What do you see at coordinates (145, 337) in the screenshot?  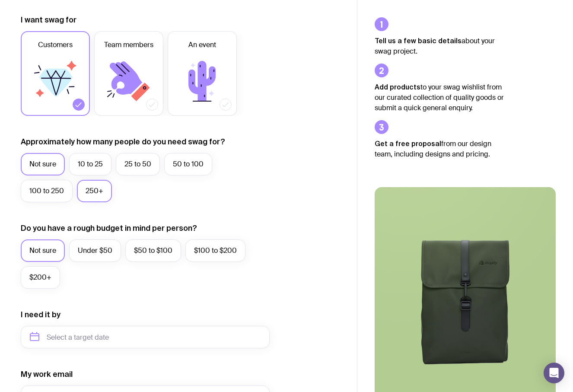 I see `input: Select a target date` at bounding box center [145, 337].